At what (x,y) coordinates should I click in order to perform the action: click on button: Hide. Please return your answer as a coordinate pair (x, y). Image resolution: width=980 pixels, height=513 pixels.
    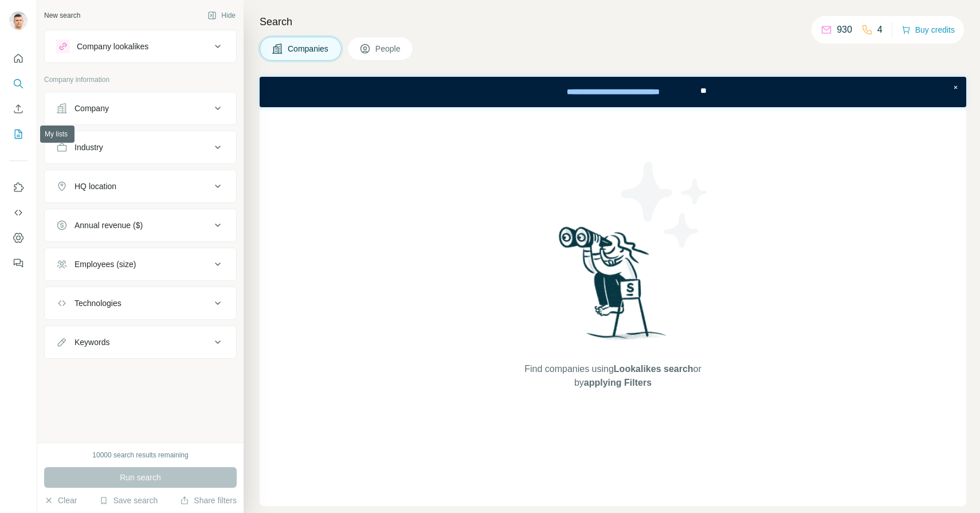
    Looking at the image, I should click on (221, 16).